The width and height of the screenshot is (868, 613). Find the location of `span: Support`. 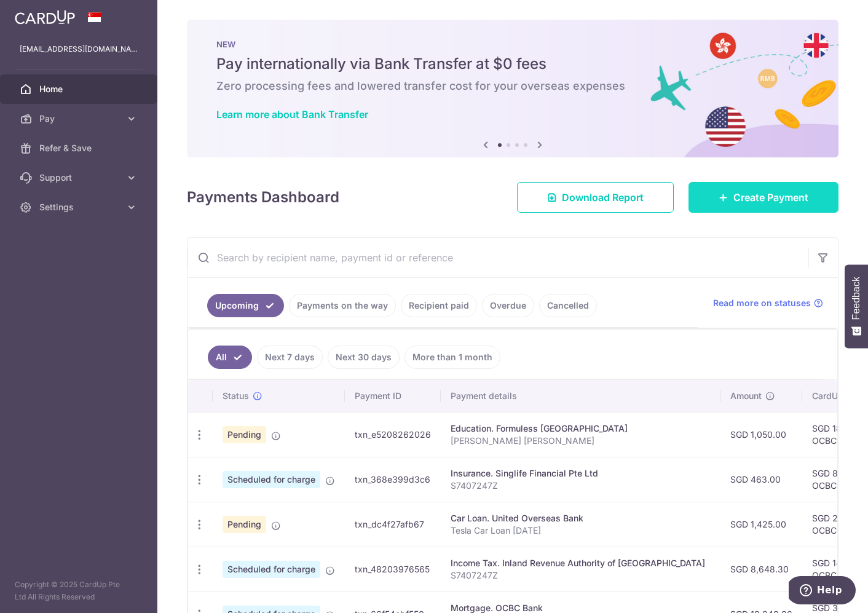

span: Support is located at coordinates (80, 178).